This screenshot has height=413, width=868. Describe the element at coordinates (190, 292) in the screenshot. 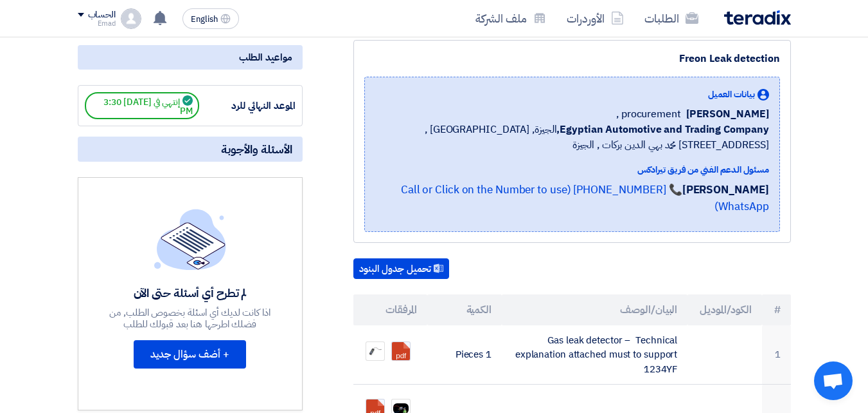

I see `div: لم تطرح أي أسئلة حتى الآن` at that location.